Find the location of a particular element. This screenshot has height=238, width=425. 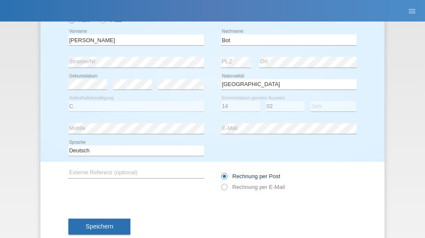

input: Rechnung per E-Mail is located at coordinates (224, 189).